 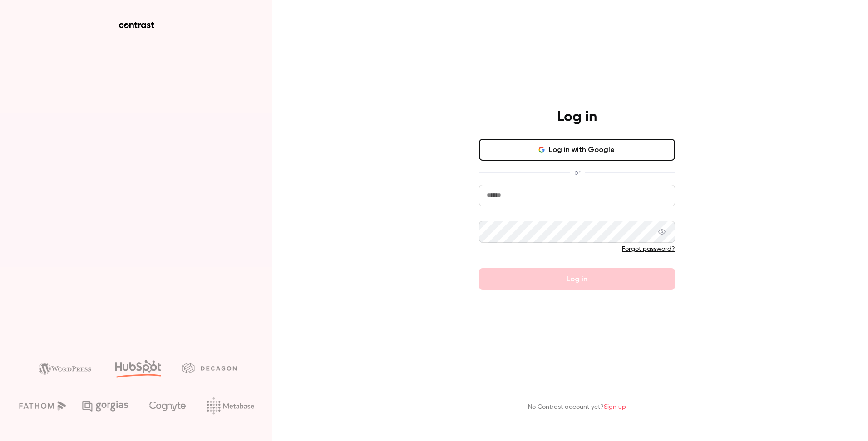 I want to click on p: No Contrast account yet?, so click(x=577, y=407).